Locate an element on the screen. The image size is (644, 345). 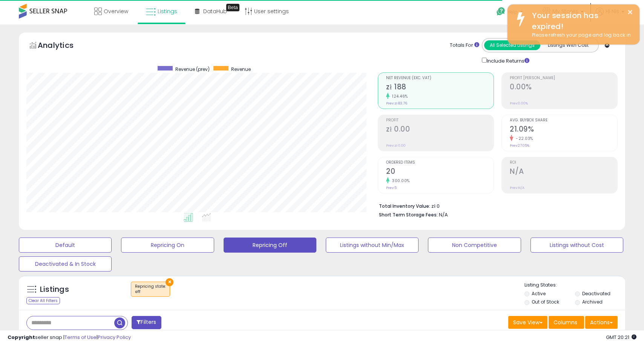
span: Repricing state : is located at coordinates (150, 289).